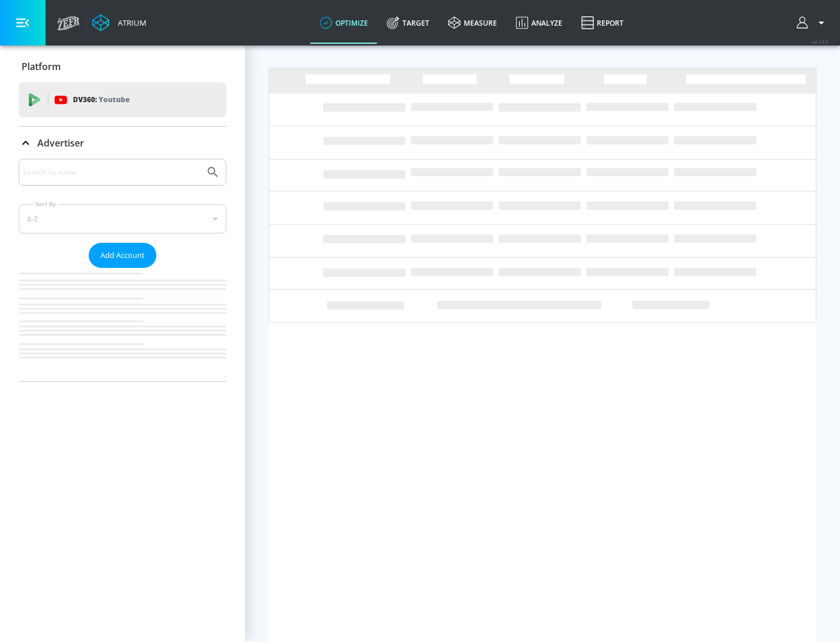  What do you see at coordinates (472, 22) in the screenshot?
I see `a: measure` at bounding box center [472, 22].